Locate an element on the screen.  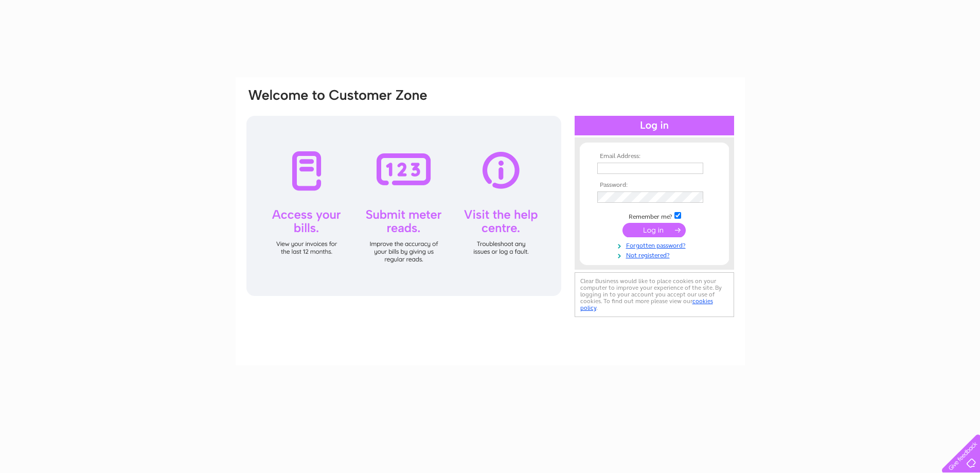
a: cookies policy is located at coordinates (647, 304).